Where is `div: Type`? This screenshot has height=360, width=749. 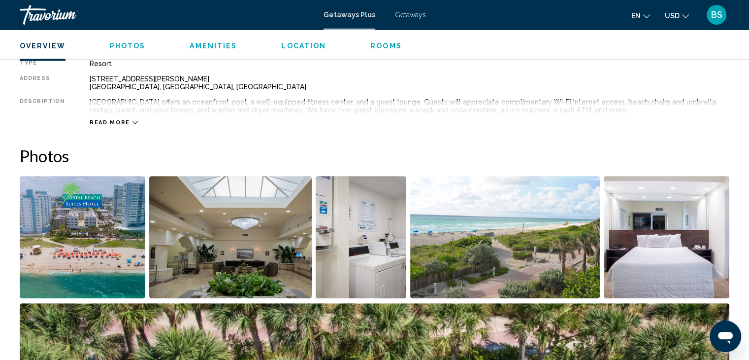
div: Type is located at coordinates (42, 64).